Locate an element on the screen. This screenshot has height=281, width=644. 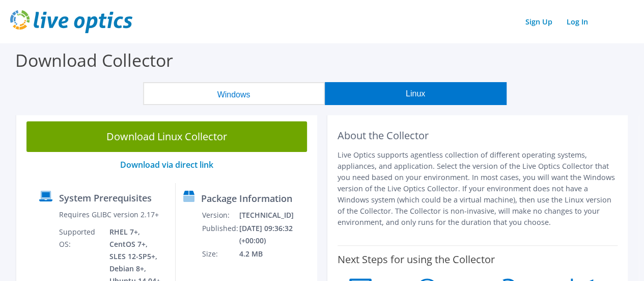
button: Windows is located at coordinates (233, 93).